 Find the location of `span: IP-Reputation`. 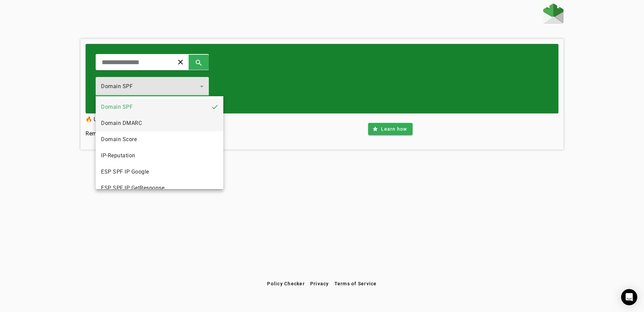

span: IP-Reputation is located at coordinates (118, 155).